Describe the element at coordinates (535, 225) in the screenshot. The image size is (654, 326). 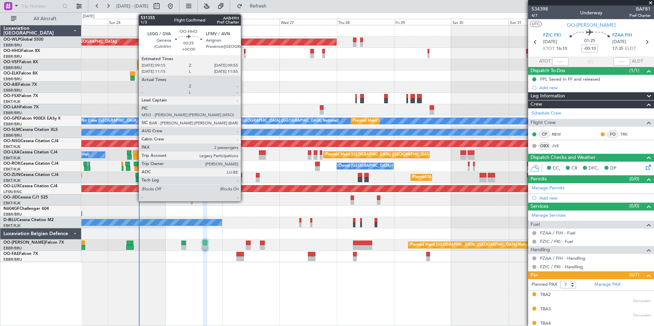
I see `span: Fuel` at that location.